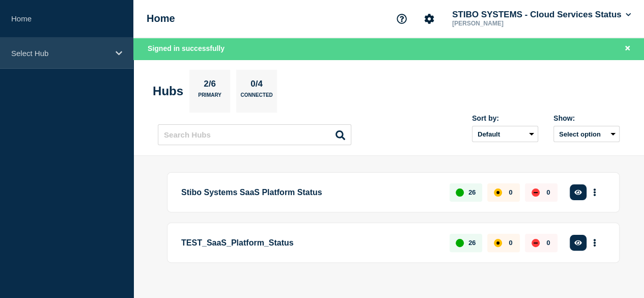 The height and width of the screenshot is (298, 644). What do you see at coordinates (627, 48) in the screenshot?
I see `button: Close banner` at bounding box center [627, 48].